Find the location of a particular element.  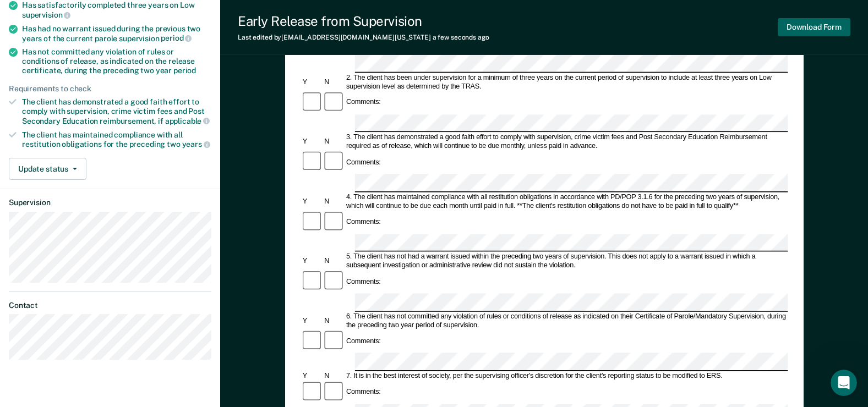

div: The client has demonstrated a good faith effort to comply with supervision, crime victim fees and... is located at coordinates (117, 111).